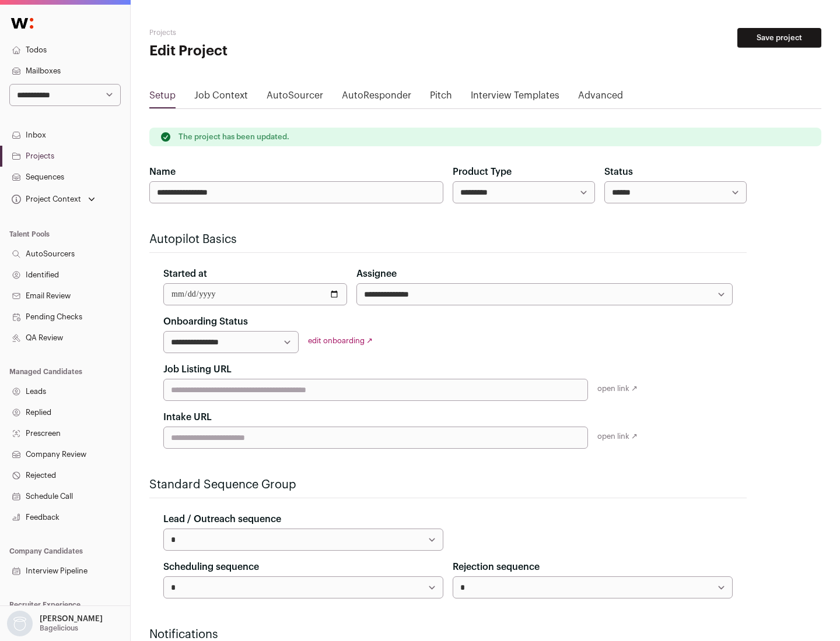 This screenshot has width=840, height=641. Describe the element at coordinates (185, 274) in the screenshot. I see `label: Started at` at that location.